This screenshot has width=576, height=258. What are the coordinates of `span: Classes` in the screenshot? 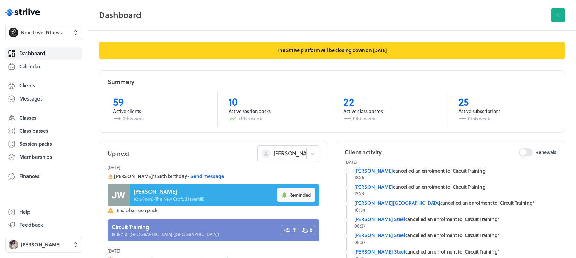 It's located at (28, 118).